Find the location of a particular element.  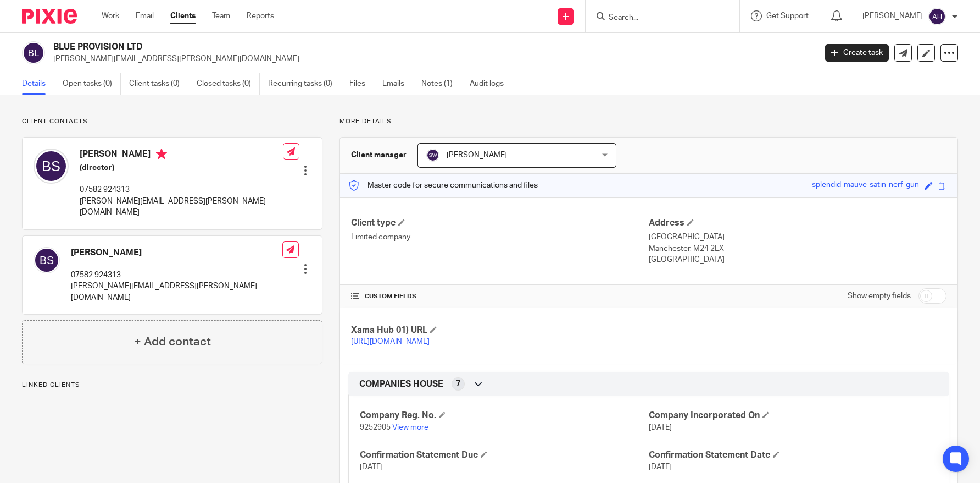

a: Clients is located at coordinates (183, 16).